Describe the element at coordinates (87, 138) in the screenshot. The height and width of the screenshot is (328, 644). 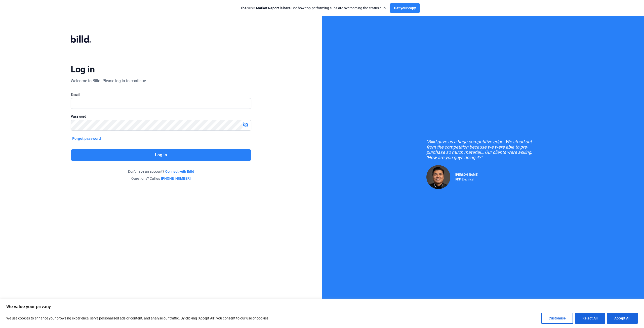
I see `button: Forgot password` at that location.